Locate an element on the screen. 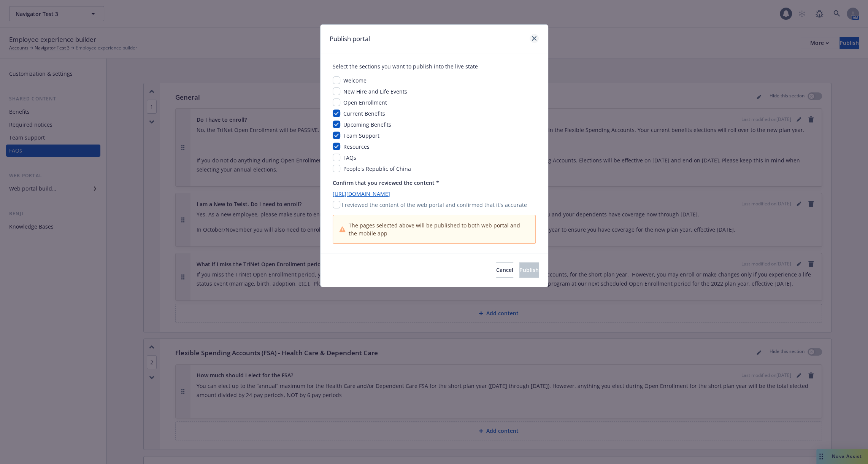  span: People's Republic of China is located at coordinates (377, 168).